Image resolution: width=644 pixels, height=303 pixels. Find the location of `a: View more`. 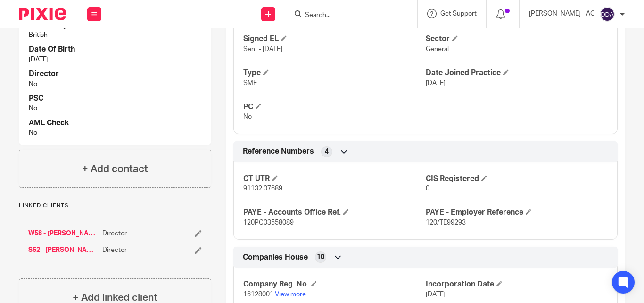

a: View more is located at coordinates (290, 294).